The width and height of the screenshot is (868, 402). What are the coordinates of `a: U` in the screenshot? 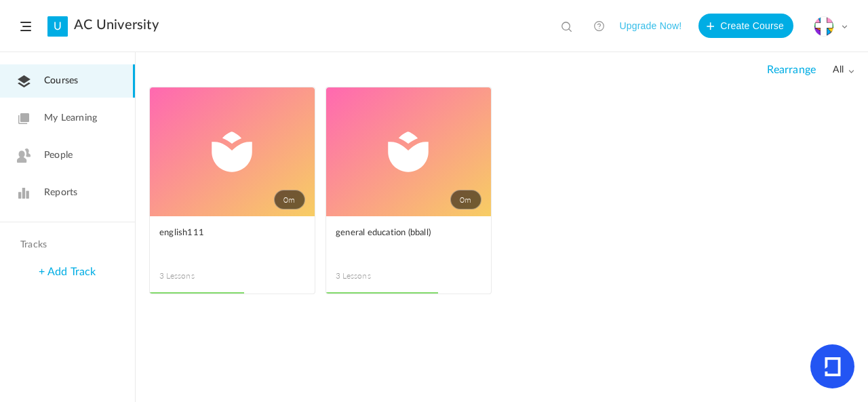 It's located at (57, 26).